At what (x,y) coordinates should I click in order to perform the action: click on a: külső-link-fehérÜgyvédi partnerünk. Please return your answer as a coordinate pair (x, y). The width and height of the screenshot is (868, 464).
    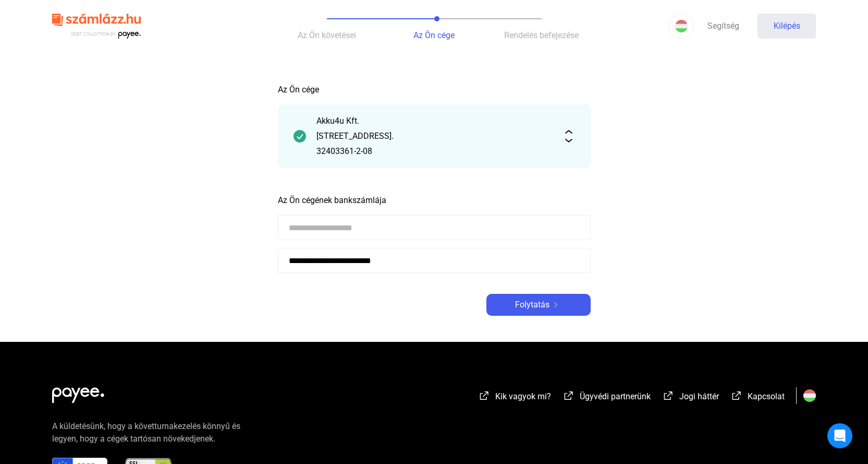
    Looking at the image, I should click on (606, 397).